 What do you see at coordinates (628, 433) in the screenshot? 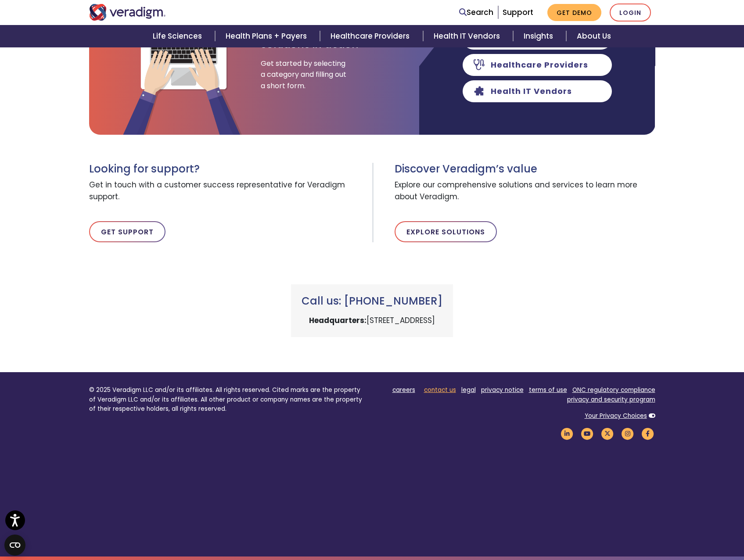
I see `a: Veradigm Instagram Link` at bounding box center [628, 433].